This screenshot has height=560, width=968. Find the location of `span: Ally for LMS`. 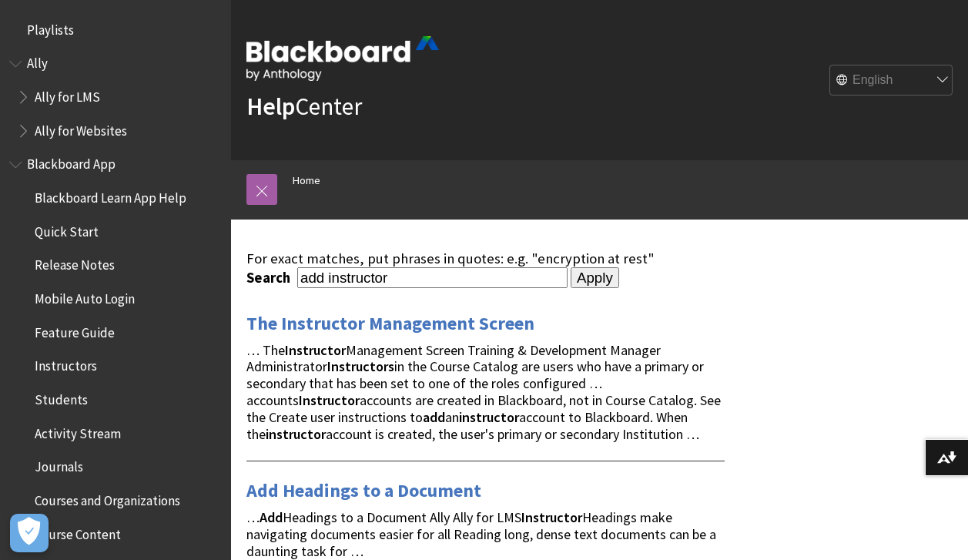

span: Ally for LMS is located at coordinates (67, 94).